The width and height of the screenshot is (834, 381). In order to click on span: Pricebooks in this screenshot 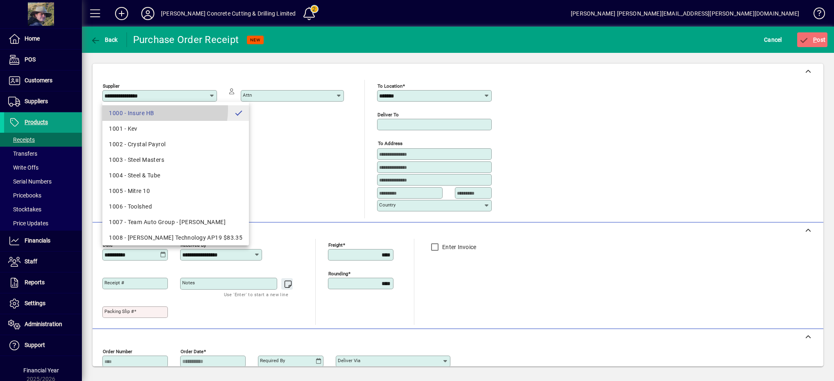, I will do `click(25, 195)`.